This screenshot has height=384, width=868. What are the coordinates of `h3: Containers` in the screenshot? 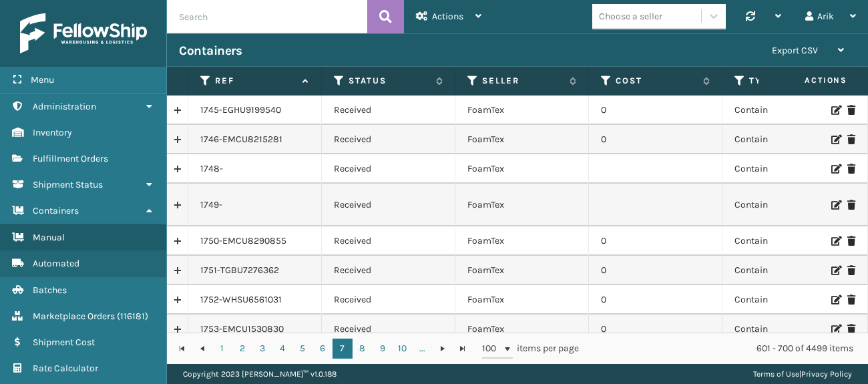 It's located at (210, 50).